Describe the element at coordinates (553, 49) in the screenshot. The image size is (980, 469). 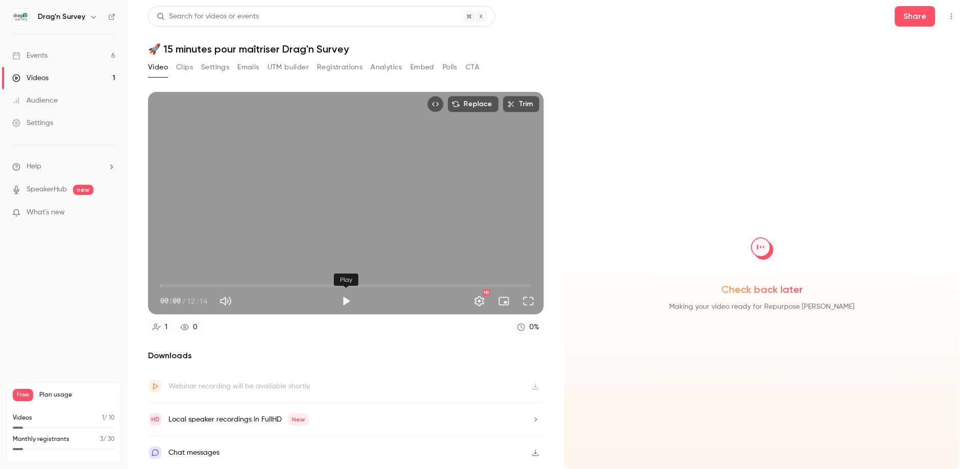
I see `h1: 🚀 15 minutes pour maîtriser Drag'n Survey` at that location.